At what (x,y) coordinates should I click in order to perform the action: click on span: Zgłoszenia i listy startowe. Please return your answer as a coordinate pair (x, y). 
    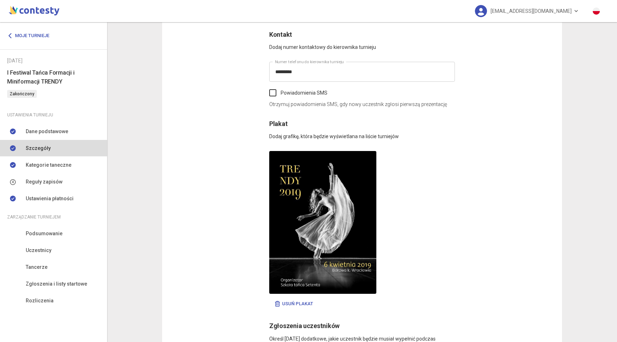
    Looking at the image, I should click on (56, 284).